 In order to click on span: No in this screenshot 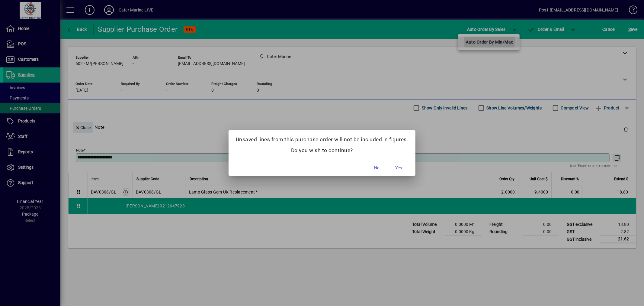, I will do `click(377, 168)`.